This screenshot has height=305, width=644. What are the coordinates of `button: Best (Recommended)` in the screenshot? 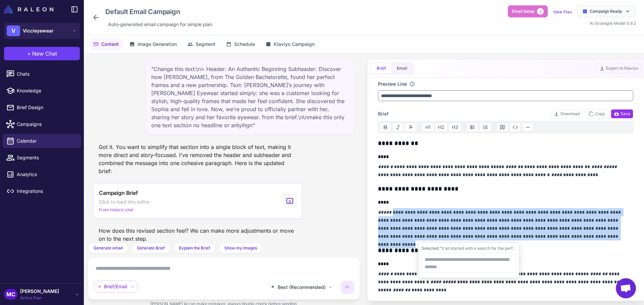 It's located at (301, 287).